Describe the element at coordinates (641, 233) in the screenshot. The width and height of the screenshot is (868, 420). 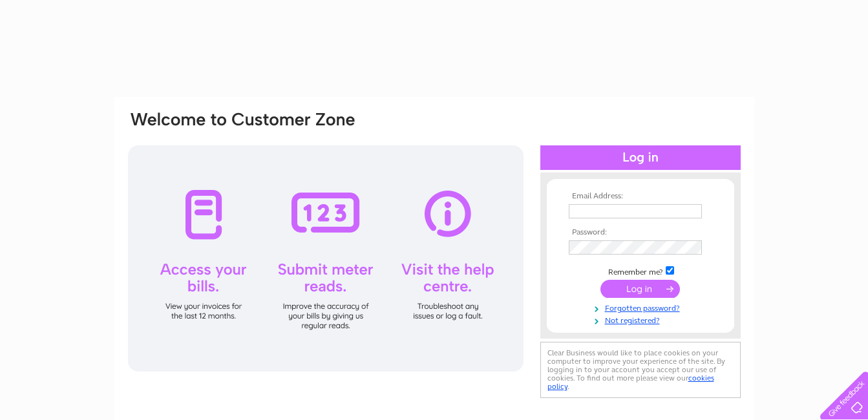
I see `th: Password:` at that location.